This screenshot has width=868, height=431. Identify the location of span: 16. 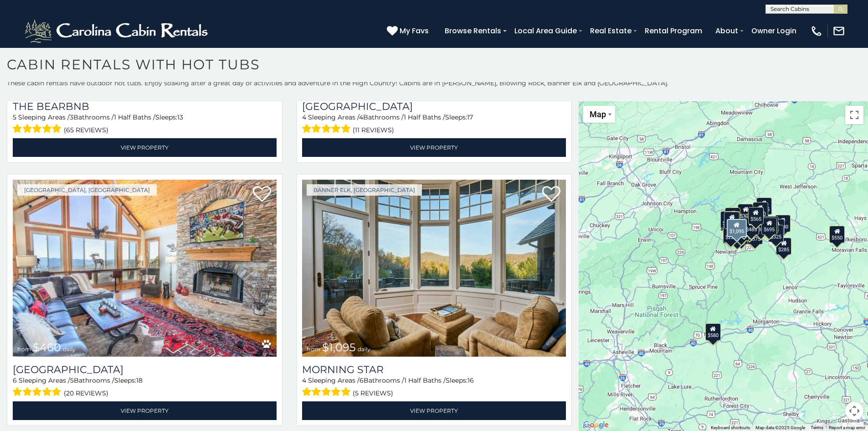
(471, 380).